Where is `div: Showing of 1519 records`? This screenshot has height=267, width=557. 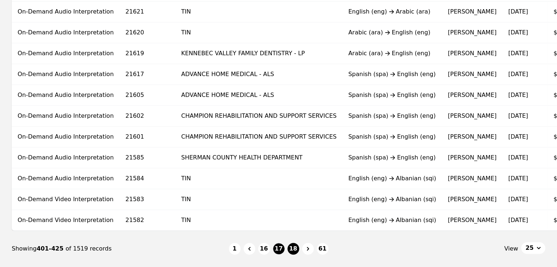
div: Showing of 1519 records is located at coordinates (120, 249).